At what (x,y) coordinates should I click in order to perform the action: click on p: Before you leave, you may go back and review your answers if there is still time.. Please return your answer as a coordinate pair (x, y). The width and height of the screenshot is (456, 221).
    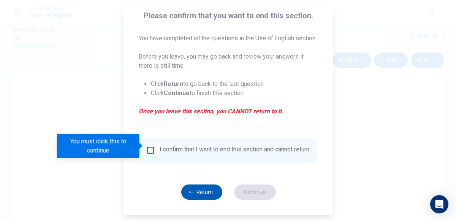
    Looking at the image, I should click on (228, 61).